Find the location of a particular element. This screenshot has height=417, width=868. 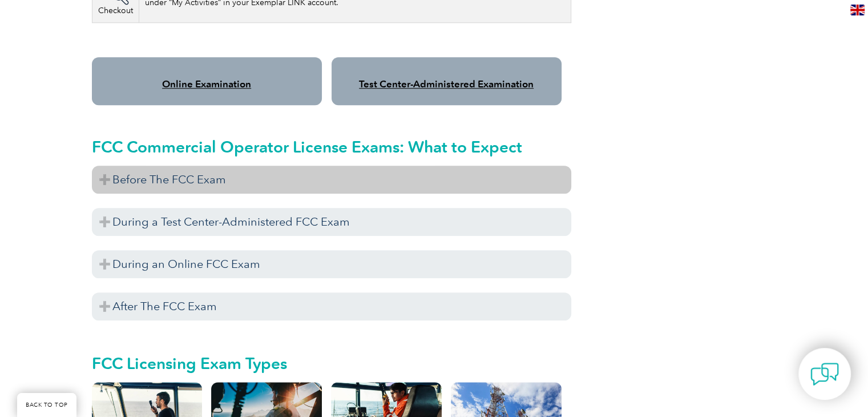

img: contact-chat.png is located at coordinates (825, 374).